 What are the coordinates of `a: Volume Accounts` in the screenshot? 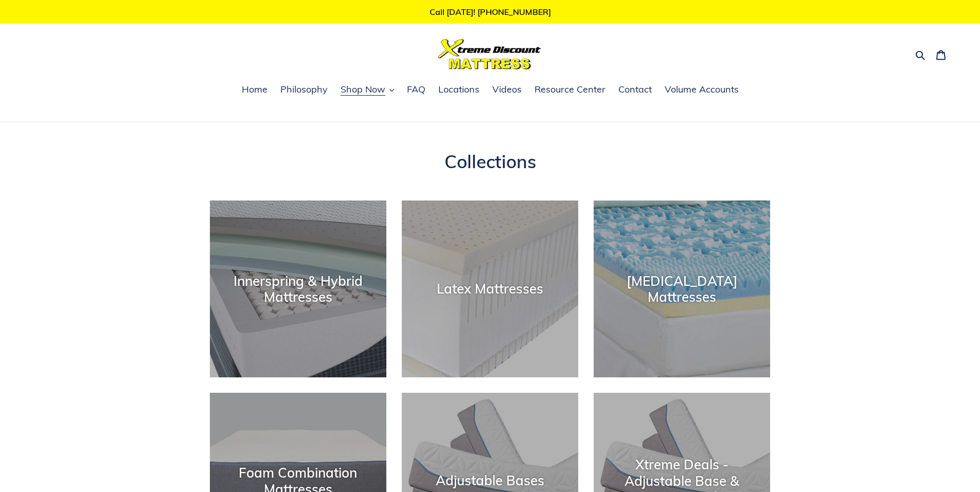 It's located at (702, 90).